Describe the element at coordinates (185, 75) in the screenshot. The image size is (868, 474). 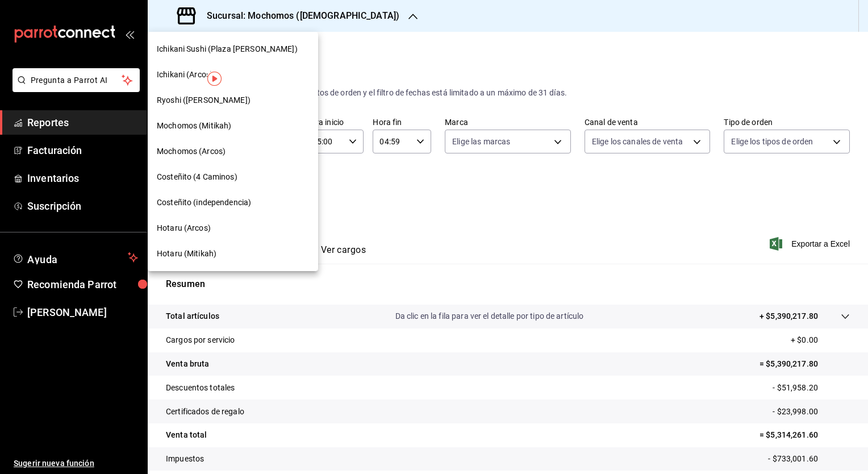
I see `span: Ichikani (Arcos)` at that location.